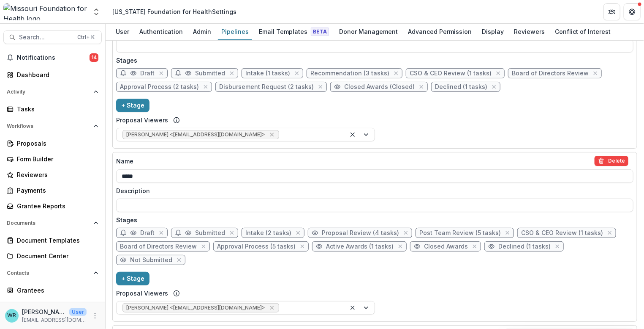 The width and height of the screenshot is (644, 329). Describe the element at coordinates (56, 290) in the screenshot. I see `div: Grantees` at that location.